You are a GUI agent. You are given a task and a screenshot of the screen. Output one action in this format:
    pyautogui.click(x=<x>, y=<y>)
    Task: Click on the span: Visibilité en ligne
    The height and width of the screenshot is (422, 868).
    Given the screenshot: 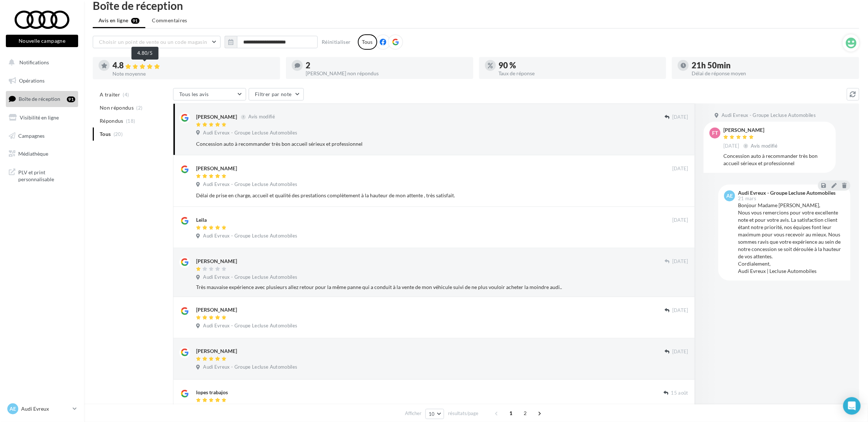 What is the action you would take?
    pyautogui.click(x=39, y=118)
    